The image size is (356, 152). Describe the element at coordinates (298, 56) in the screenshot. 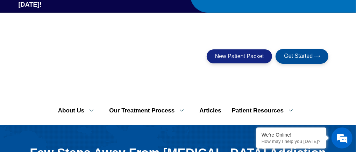

I see `span: Get Started` at that location.